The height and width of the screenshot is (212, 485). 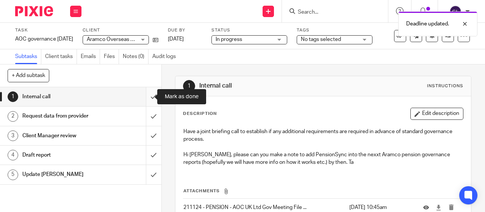 I want to click on h1: Request data from provider, so click(x=61, y=116).